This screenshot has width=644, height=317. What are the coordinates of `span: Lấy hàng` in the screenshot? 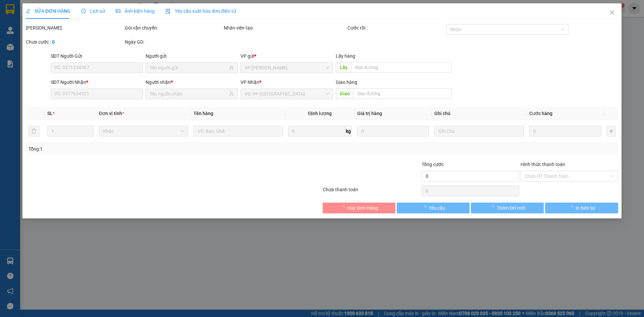 It's located at (345, 56).